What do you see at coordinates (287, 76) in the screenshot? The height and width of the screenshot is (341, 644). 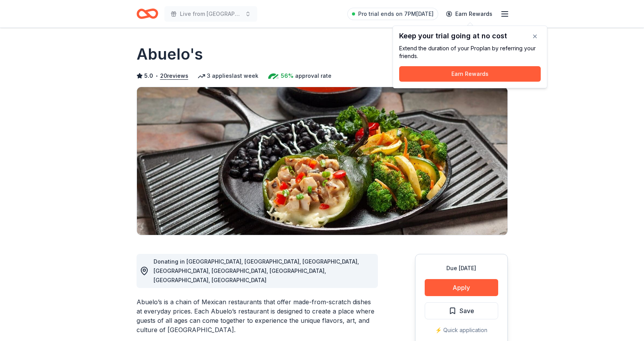 I see `span: 56%` at bounding box center [287, 76].